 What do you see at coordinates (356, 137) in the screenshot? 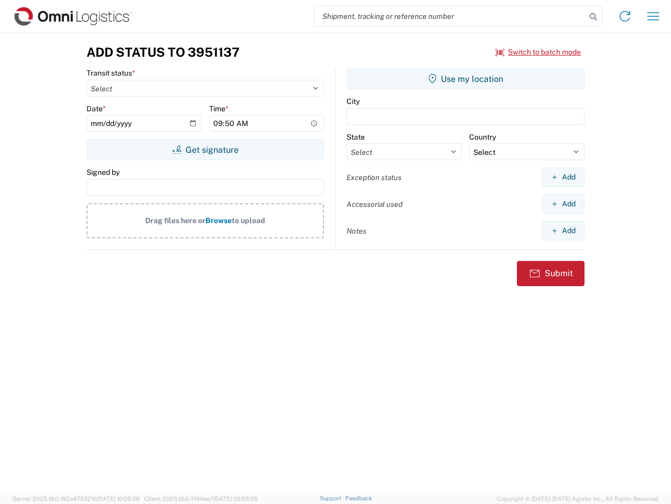
I see `label: State` at bounding box center [356, 137].